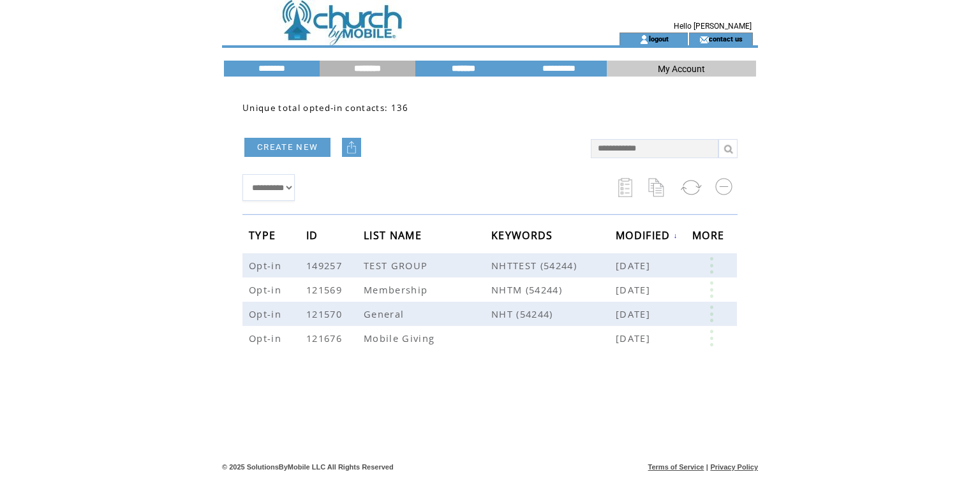 The height and width of the screenshot is (495, 980). I want to click on span: MORE, so click(709, 236).